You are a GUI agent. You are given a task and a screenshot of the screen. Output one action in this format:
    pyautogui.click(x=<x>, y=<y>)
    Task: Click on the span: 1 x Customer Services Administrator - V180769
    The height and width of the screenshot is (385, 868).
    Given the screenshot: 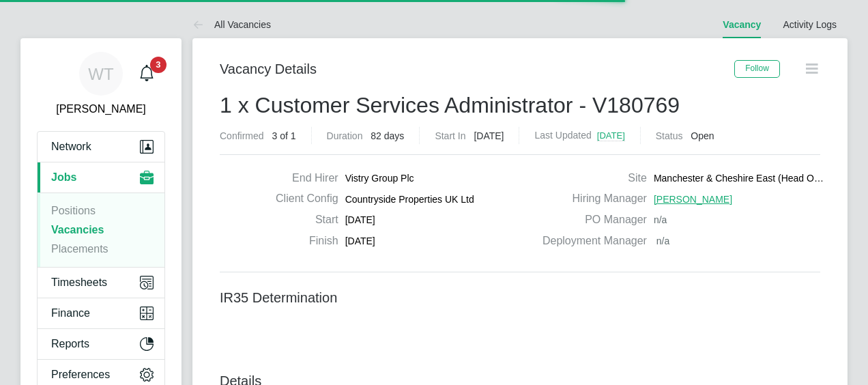 What is the action you would take?
    pyautogui.click(x=450, y=105)
    